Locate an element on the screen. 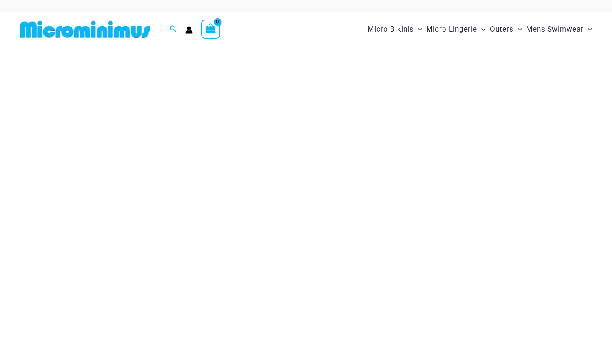 This screenshot has height=346, width=612. a: OutersMenu ToggleMenu Toggle is located at coordinates (506, 29).